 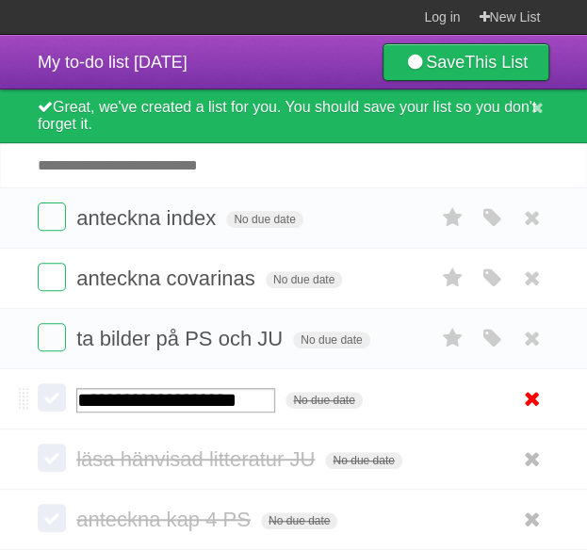 What do you see at coordinates (198, 459) in the screenshot?
I see `span: läsa hänvisad litteratur JU` at bounding box center [198, 459].